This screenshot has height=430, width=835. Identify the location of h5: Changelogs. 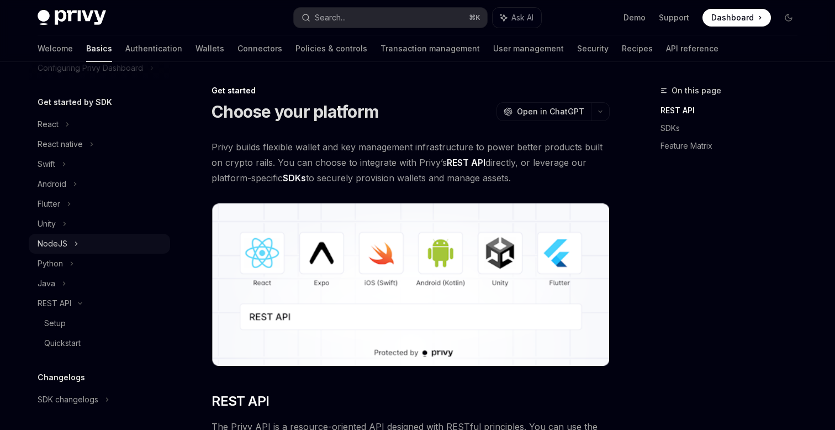
(61, 377).